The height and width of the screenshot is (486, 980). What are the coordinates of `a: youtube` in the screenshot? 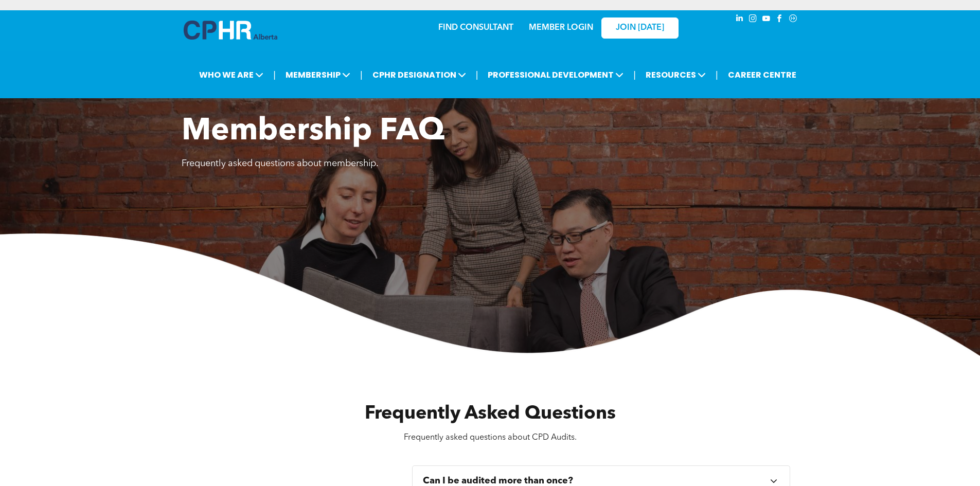 It's located at (766, 20).